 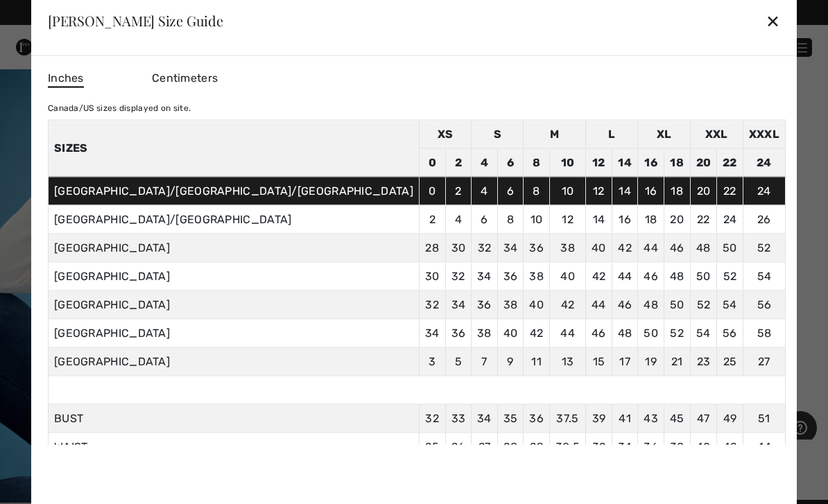 What do you see at coordinates (599, 361) in the screenshot?
I see `td: 15` at bounding box center [599, 361].